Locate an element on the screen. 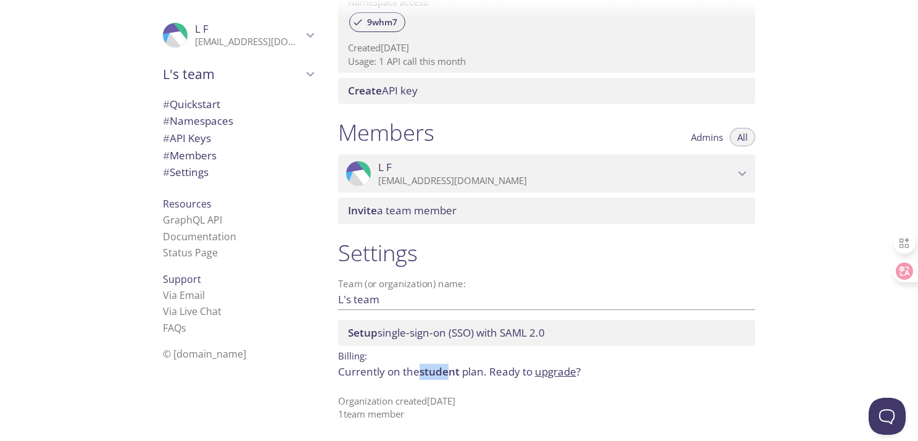 The image size is (918, 441). div: Namespaces is located at coordinates (238, 121).